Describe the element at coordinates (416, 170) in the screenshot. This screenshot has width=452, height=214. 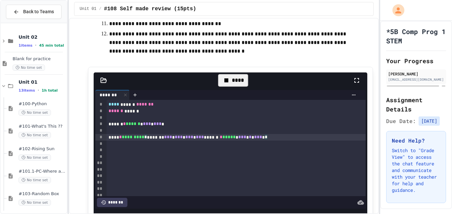
I see `p: Switch to "Grade View" to access the chat feature and communicate with your teacher for help and ...` at that location.